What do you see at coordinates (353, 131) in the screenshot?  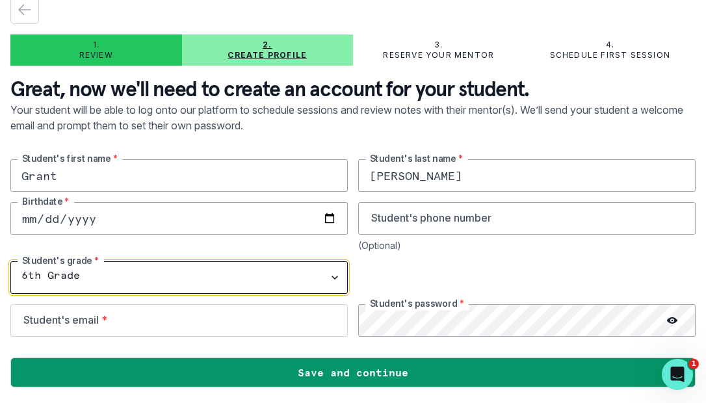 I see `p: Your student will be able to log onto our platform to schedule sessions and review notes with the...` at bounding box center [353, 131].